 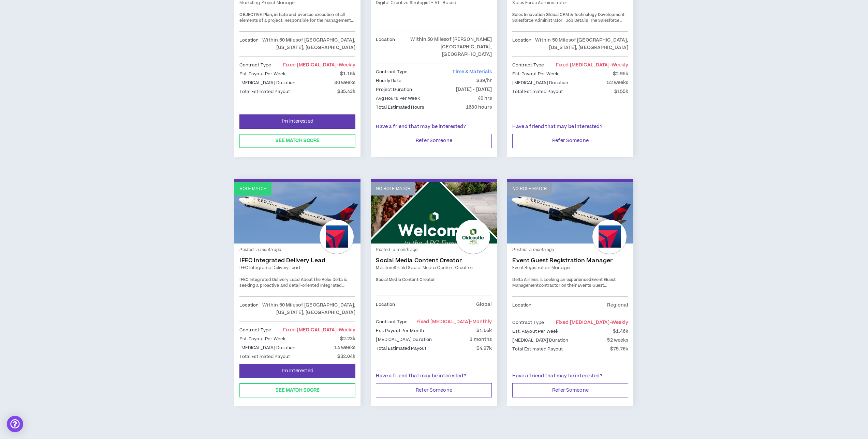 What do you see at coordinates (15, 424) in the screenshot?
I see `div: Open Intercom Messenger` at bounding box center [15, 424].